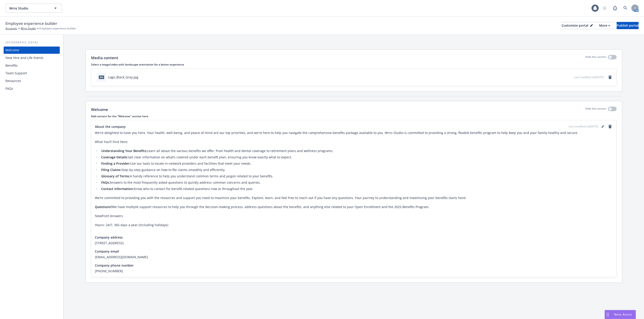  What do you see at coordinates (29, 8) in the screenshot?
I see `span: Wrns Studio` at bounding box center [29, 8].